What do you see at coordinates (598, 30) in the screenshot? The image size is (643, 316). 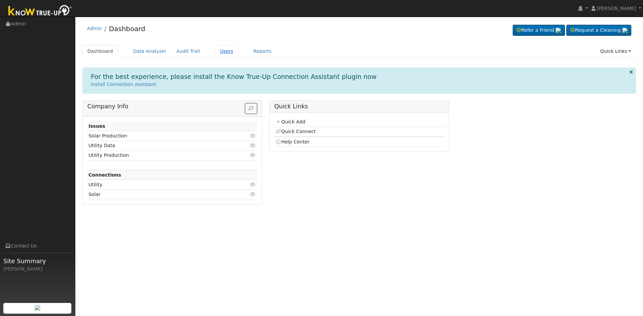 I see `a: Request a Cleaning` at bounding box center [598, 30].